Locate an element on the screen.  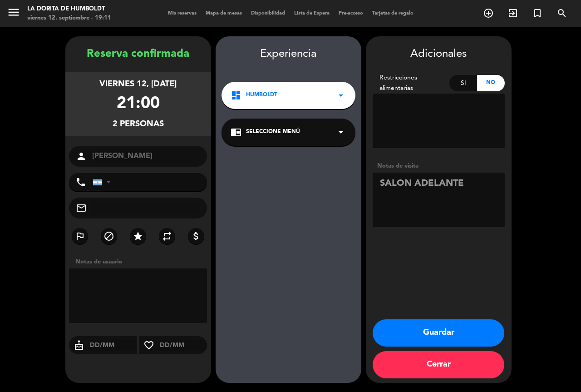
i: block is located at coordinates (109, 236).